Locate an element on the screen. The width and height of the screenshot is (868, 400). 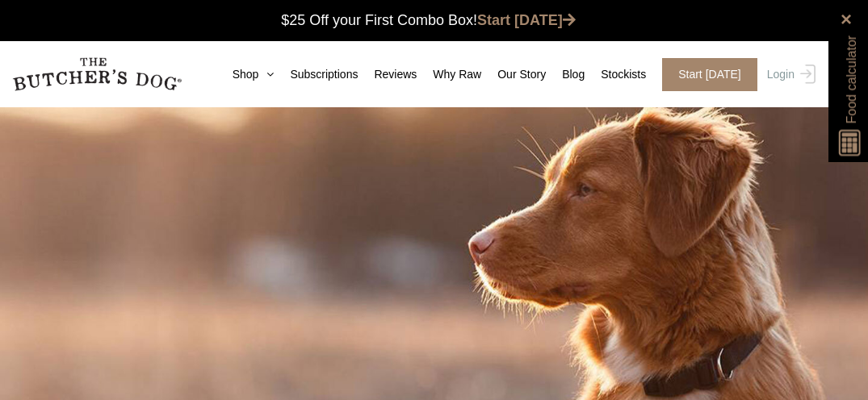
a: Our Story is located at coordinates (514, 75).